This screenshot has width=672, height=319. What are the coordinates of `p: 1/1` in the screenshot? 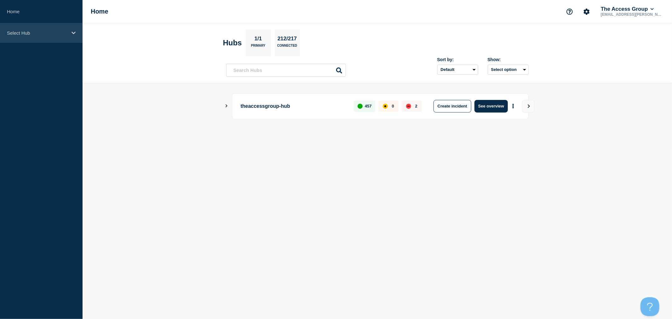 It's located at (258, 40).